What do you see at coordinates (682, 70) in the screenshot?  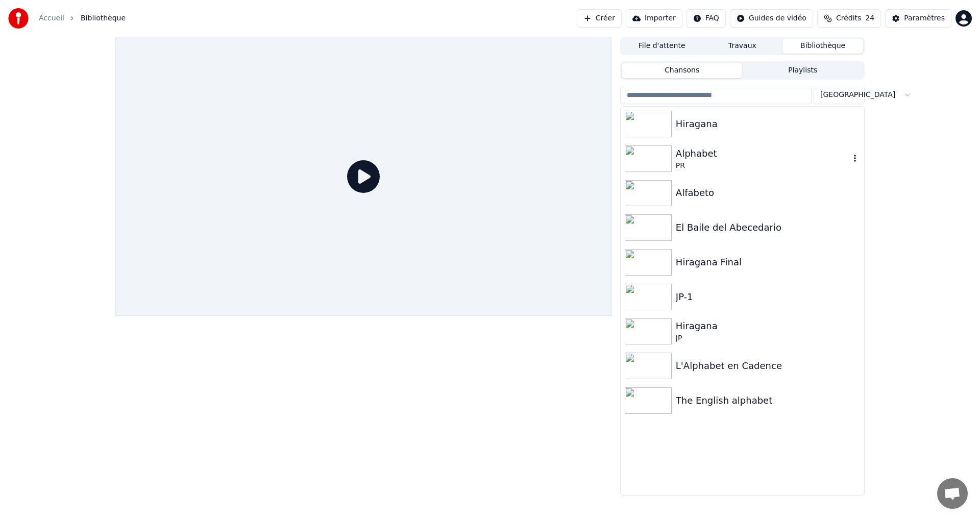 I see `button: Chansons` at bounding box center [682, 70].